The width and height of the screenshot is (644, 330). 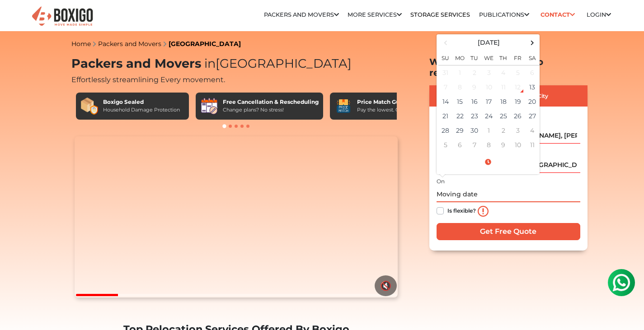 What do you see at coordinates (489, 57) in the screenshot?
I see `th: We` at bounding box center [489, 57].